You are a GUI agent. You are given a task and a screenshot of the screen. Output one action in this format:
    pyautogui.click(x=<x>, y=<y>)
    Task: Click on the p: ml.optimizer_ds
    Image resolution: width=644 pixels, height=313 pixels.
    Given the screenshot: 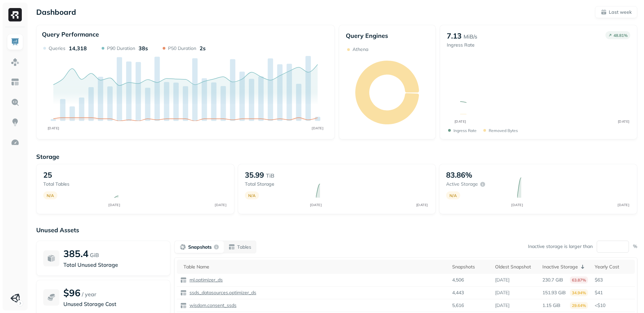 What is the action you would take?
    pyautogui.click(x=205, y=280)
    